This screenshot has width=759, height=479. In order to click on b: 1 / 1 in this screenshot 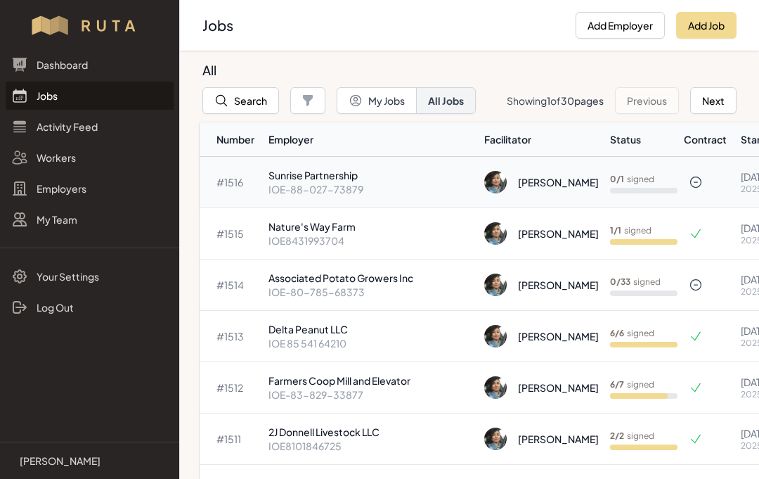, I will do `click(616, 230)`.